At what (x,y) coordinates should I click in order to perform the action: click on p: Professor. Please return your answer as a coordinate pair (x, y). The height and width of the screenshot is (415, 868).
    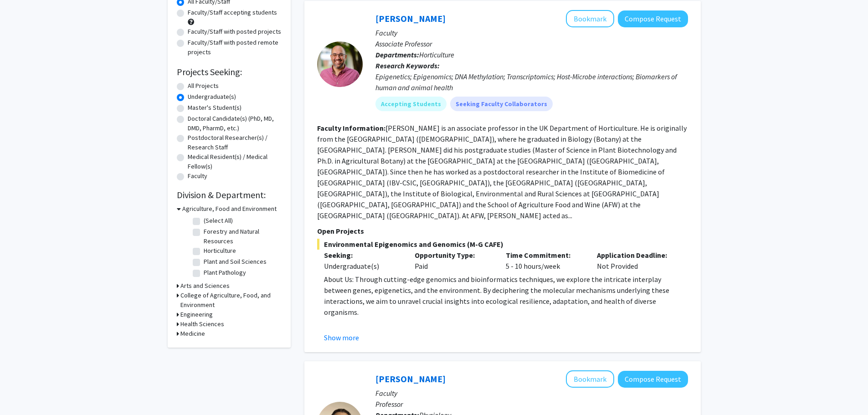
    Looking at the image, I should click on (532, 404).